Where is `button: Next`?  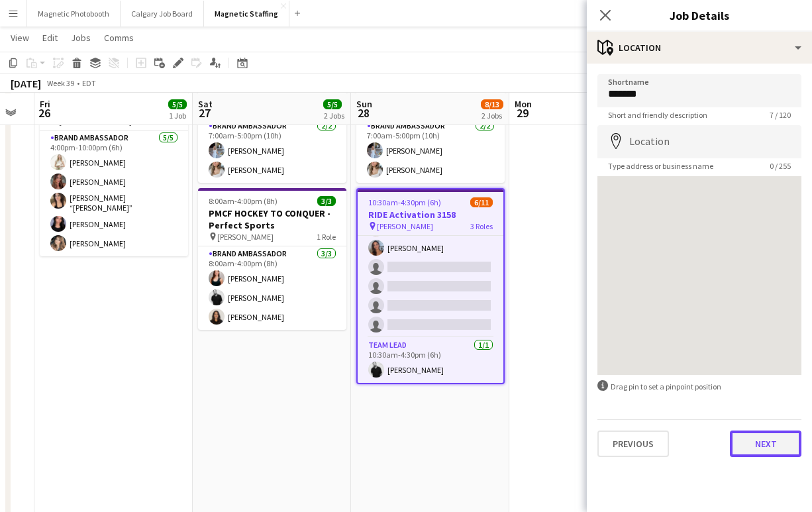 button: Next is located at coordinates (766, 444).